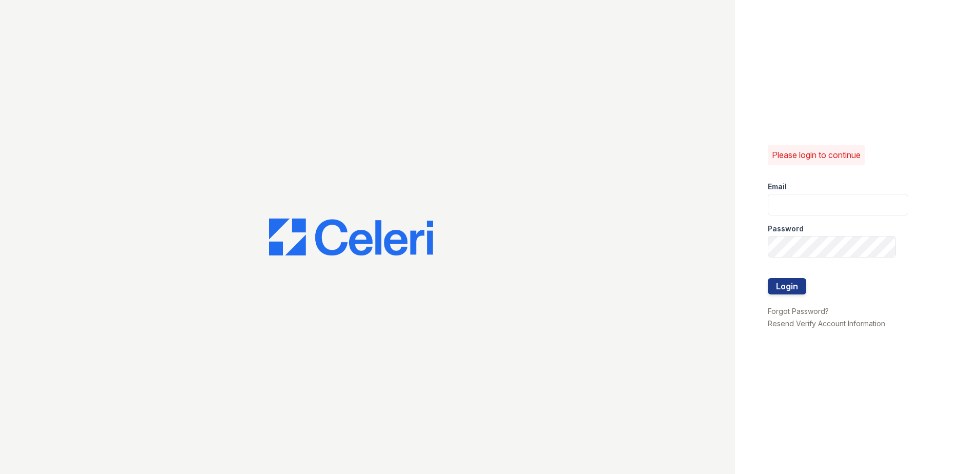 Image resolution: width=980 pixels, height=474 pixels. I want to click on img: CE_Logo_Blue-a8612792a0a2168367f1c8372b55b34899dd931a85d93a1a3d3e32e68fde9ad4.png, so click(351, 237).